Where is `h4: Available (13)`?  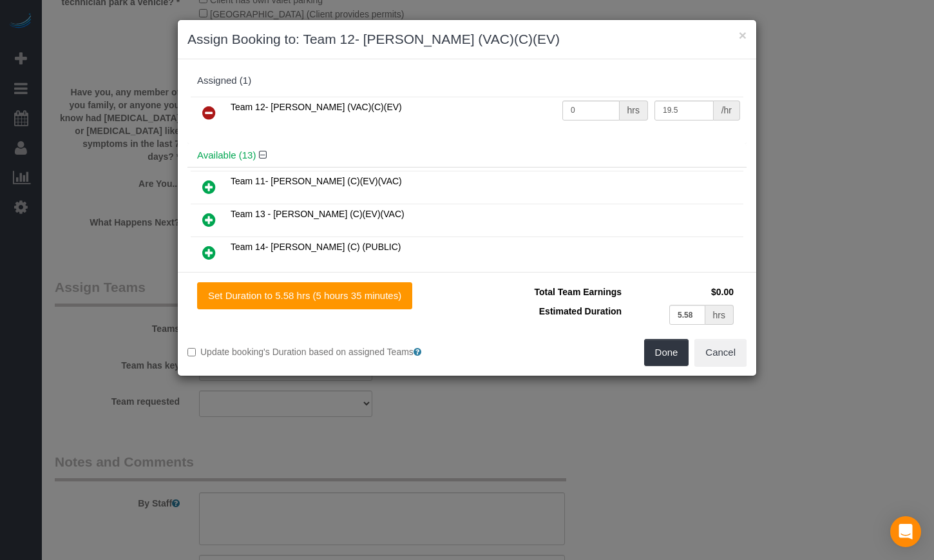
h4: Available (13) is located at coordinates (467, 155).